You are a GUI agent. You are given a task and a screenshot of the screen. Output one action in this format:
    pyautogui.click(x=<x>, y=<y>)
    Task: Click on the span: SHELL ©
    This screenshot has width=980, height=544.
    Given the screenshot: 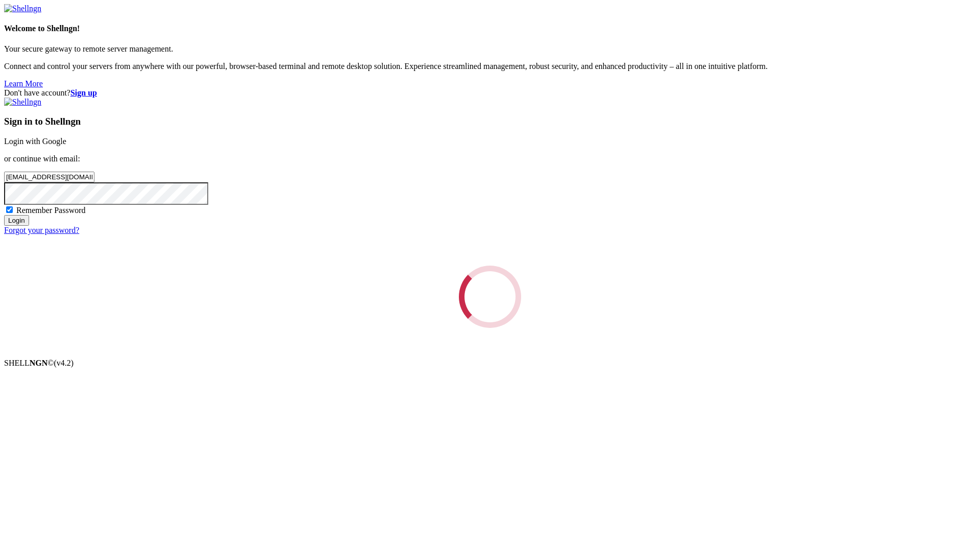 What is the action you would take?
    pyautogui.click(x=39, y=362)
    